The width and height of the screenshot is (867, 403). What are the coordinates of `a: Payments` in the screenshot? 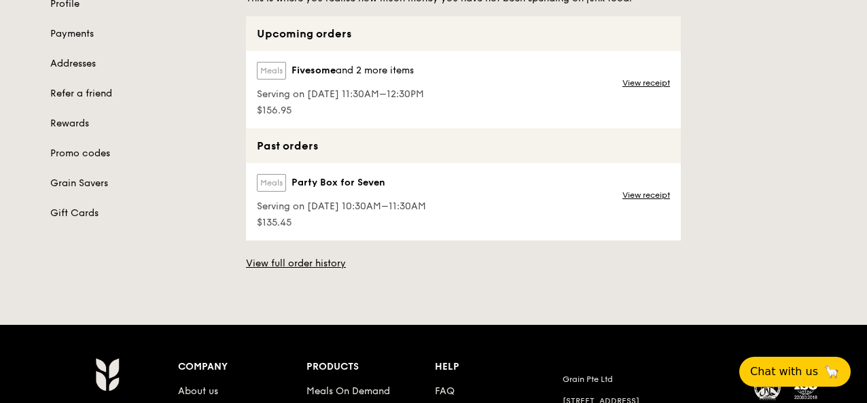 It's located at (140, 34).